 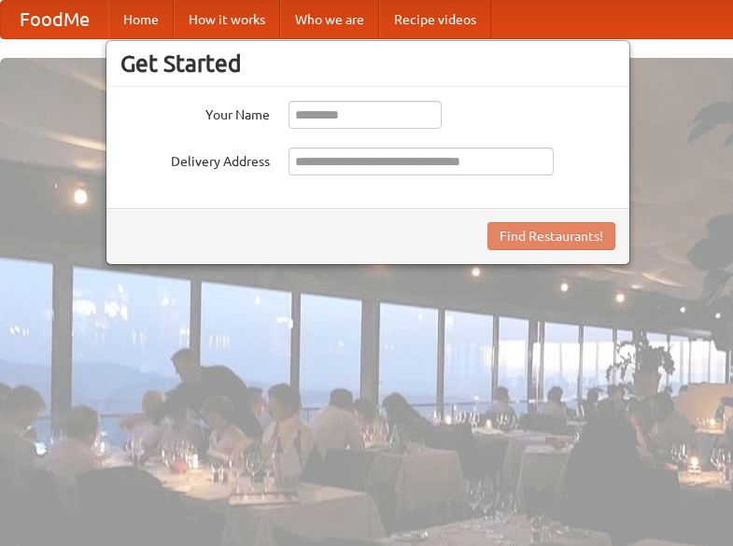 I want to click on a: FoodMe, so click(x=54, y=20).